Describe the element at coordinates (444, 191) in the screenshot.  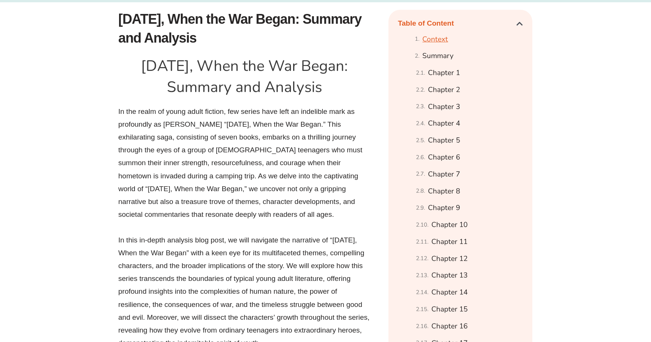
I see `a: Chapter 8` at that location.